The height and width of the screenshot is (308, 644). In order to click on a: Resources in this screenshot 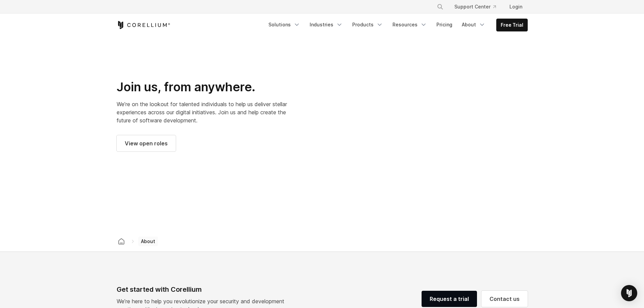, I will do `click(409, 24)`.